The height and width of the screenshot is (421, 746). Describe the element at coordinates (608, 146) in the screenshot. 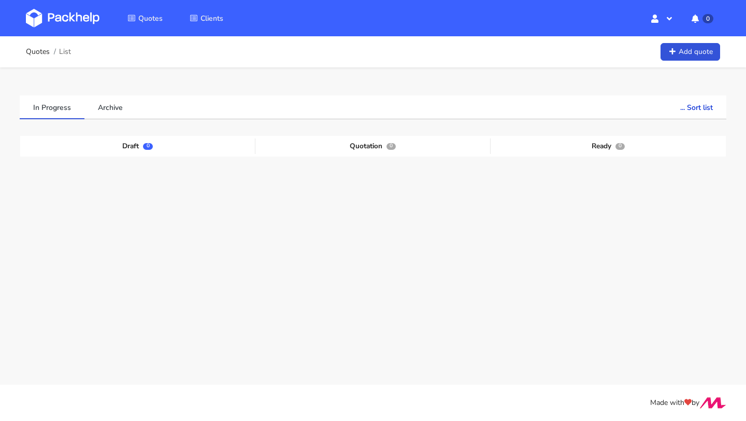

I see `div: Ready` at that location.